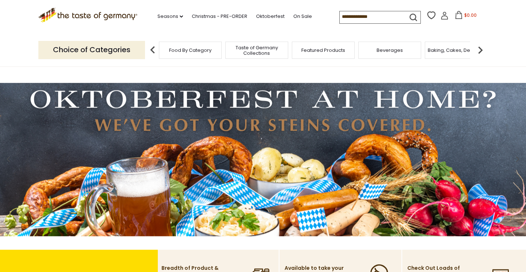 This screenshot has height=272, width=526. Describe the element at coordinates (92, 50) in the screenshot. I see `p: Choice of Categories` at that location.